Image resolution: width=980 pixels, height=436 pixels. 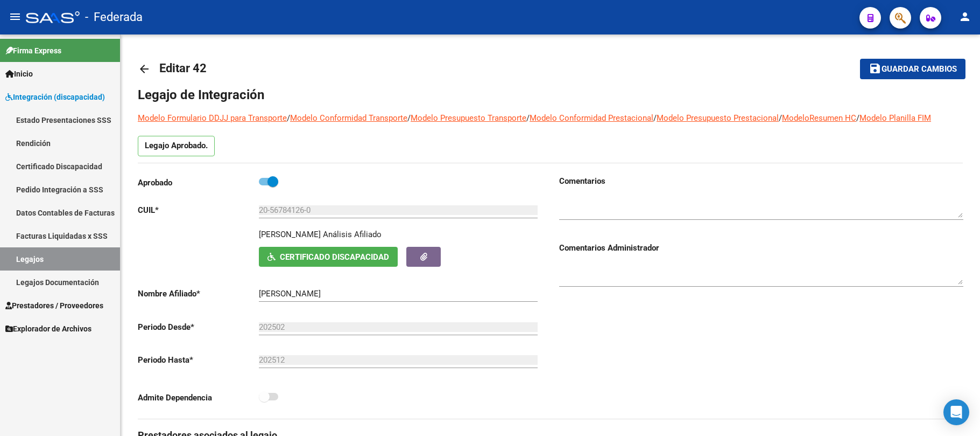 I want to click on span: - Federada, so click(x=113, y=17).